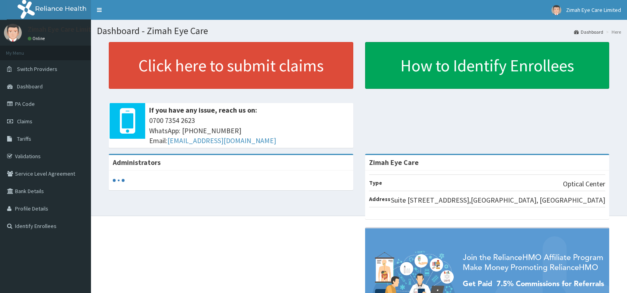 This screenshot has height=293, width=627. Describe the element at coordinates (30, 86) in the screenshot. I see `span: Dashboard` at that location.